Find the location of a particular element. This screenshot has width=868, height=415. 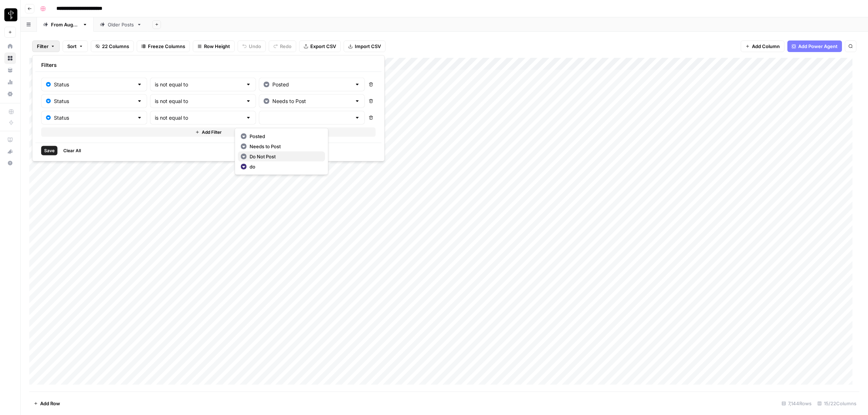

div: Older Posts is located at coordinates (121, 25).